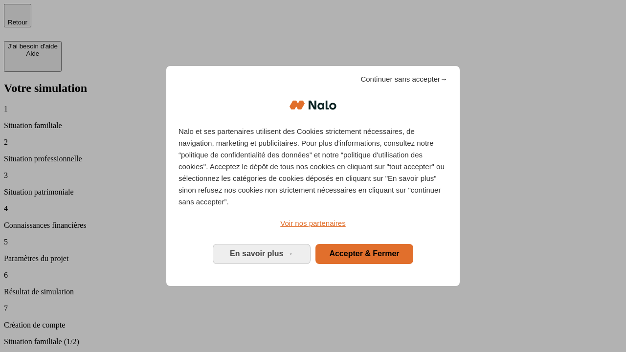 The image size is (626, 352). Describe the element at coordinates (313, 176) in the screenshot. I see `div: Bienvenue chez Nalo Gestion du consentement` at that location.